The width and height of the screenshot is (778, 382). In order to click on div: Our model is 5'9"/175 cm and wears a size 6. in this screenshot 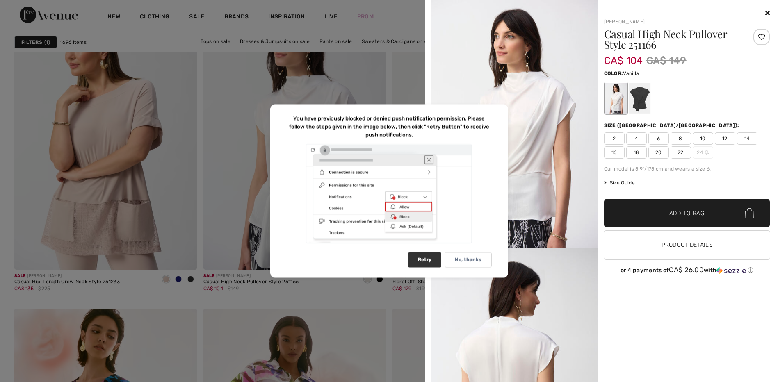, I will do `click(687, 169)`.